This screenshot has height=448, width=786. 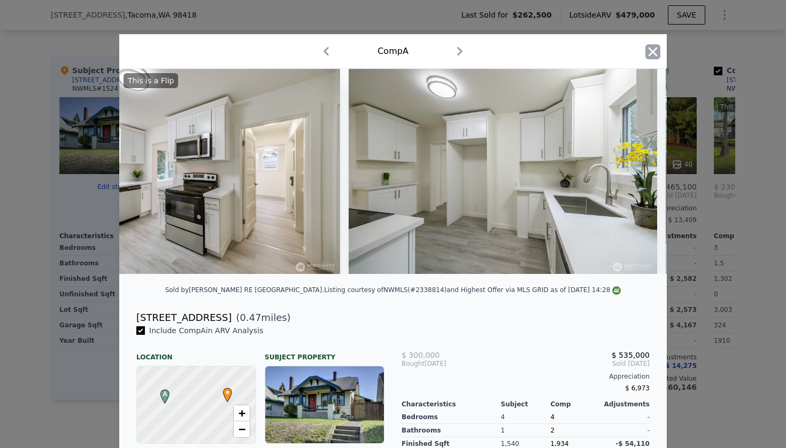 What do you see at coordinates (161, 393) in the screenshot?
I see `div: A` at bounding box center [161, 393].